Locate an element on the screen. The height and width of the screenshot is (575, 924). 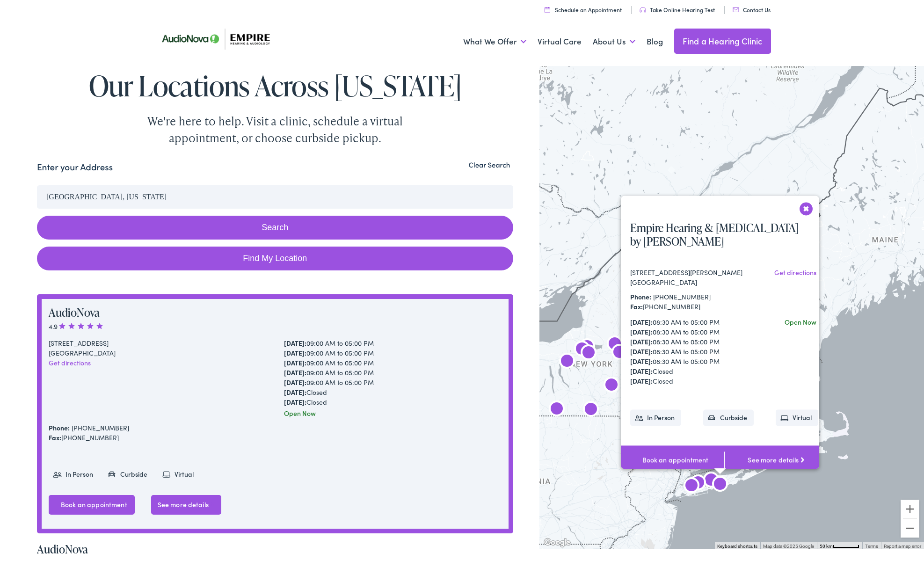
button: Search is located at coordinates (275, 228).